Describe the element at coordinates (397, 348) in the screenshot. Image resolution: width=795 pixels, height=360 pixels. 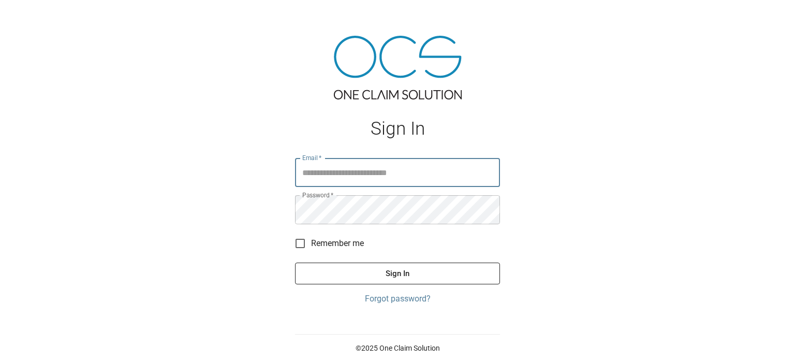
I see `p: © 2025 One Claim Solution` at that location.